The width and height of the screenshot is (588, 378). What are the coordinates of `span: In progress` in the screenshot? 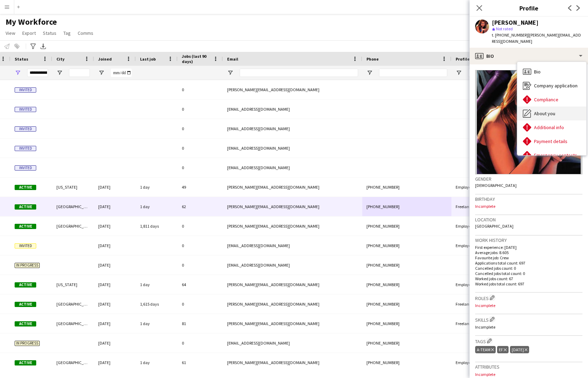 It's located at (27, 343).